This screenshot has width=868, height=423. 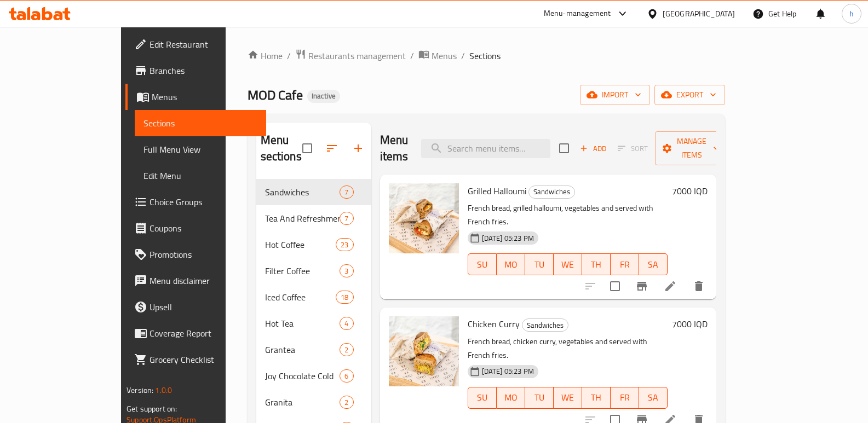 What do you see at coordinates (615, 94) in the screenshot?
I see `span: import` at bounding box center [615, 94].